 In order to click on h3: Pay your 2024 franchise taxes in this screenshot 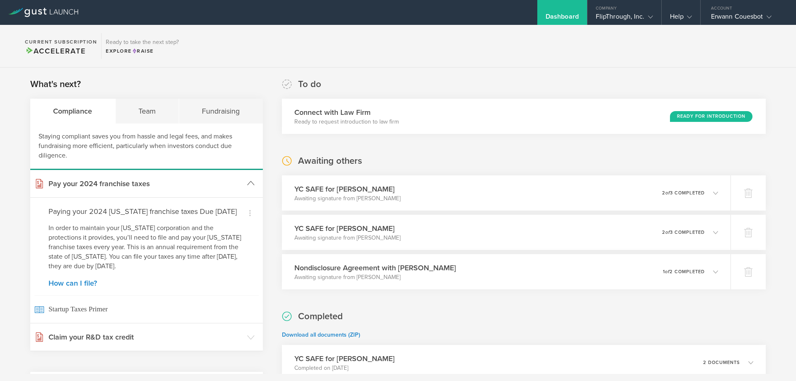, I will do `click(145, 184)`.